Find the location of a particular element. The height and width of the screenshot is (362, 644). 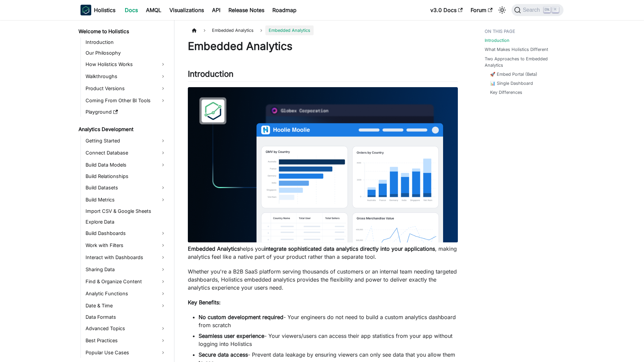

a: API is located at coordinates (216, 10).